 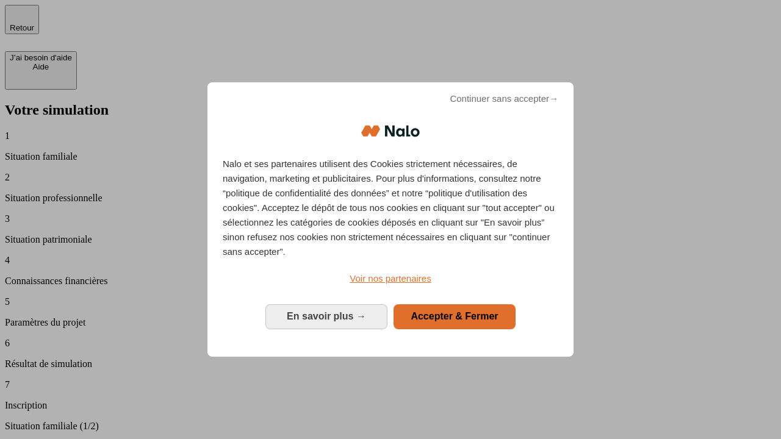 I want to click on div: Bienvenue chez Nalo Gestion du consentement, so click(x=390, y=219).